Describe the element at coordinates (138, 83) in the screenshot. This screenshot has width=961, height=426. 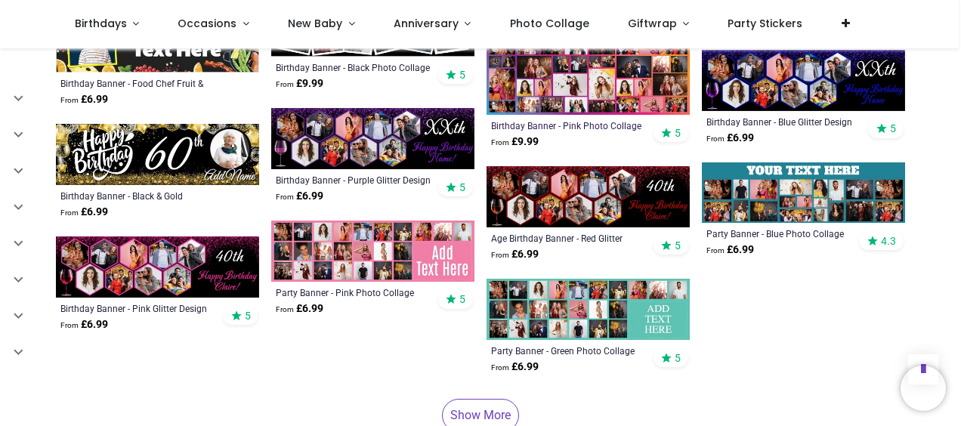
I see `a: Birthday Banner - Food Chef Fruit & Vege` at that location.